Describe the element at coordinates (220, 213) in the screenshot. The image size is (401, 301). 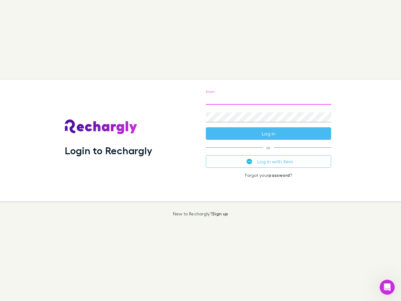
I see `a: Sign up` at that location.